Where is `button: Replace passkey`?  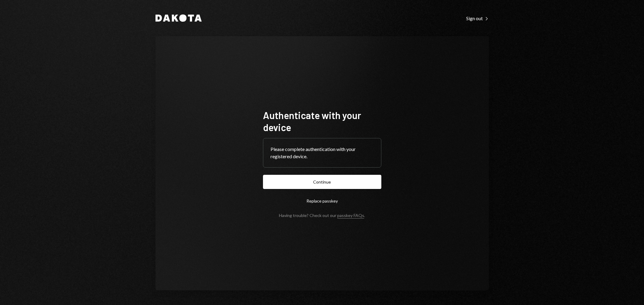
button: Replace passkey is located at coordinates (322, 201).